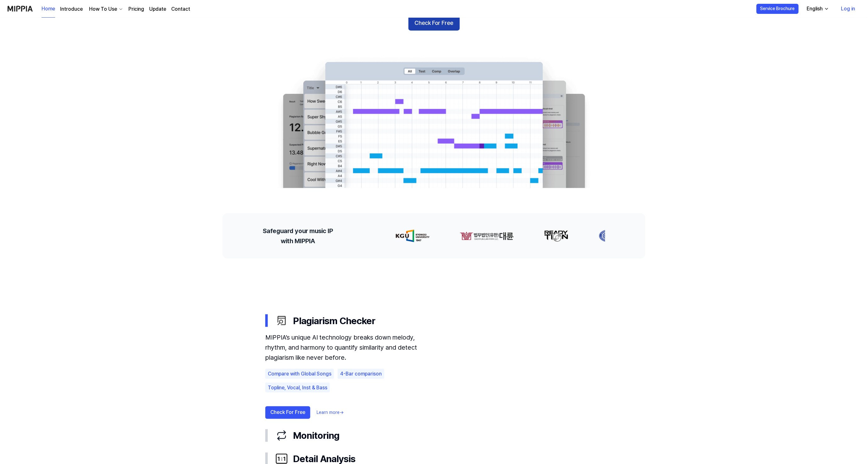  What do you see at coordinates (815, 9) in the screenshot?
I see `div: English` at bounding box center [815, 9].